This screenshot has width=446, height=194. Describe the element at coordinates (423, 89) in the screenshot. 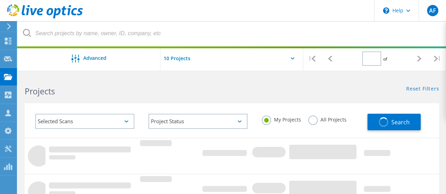

I see `a: Reset Filters` at that location.